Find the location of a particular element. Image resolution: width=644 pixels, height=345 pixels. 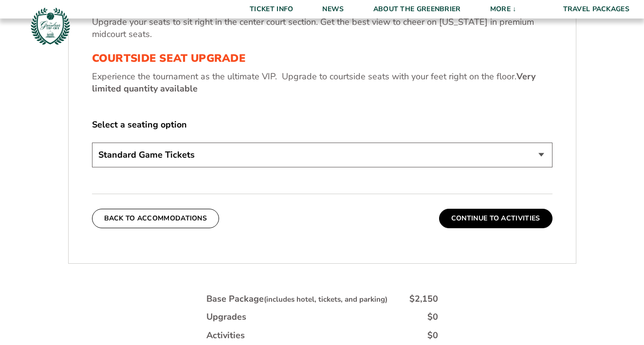

p: Upgrade your seats to sit right in the center court section. Get the best view to cheer on [US_ST... is located at coordinates (322, 28).